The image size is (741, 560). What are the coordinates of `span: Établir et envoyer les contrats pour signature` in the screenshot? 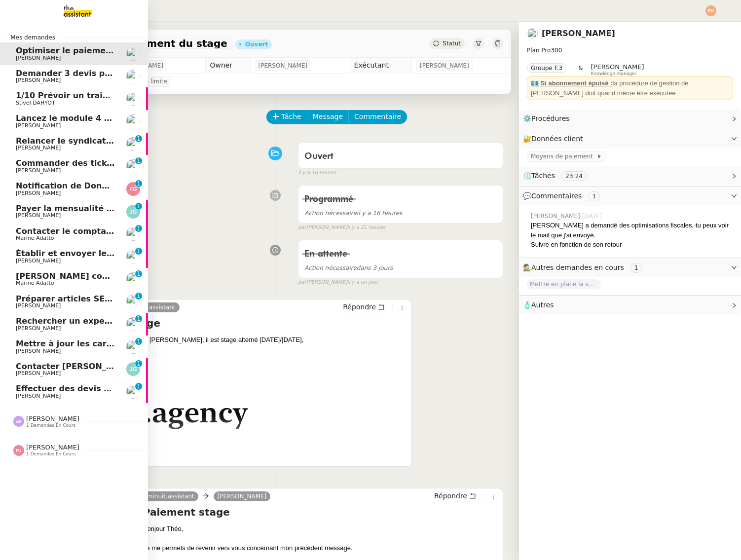 It's located at (118, 253).